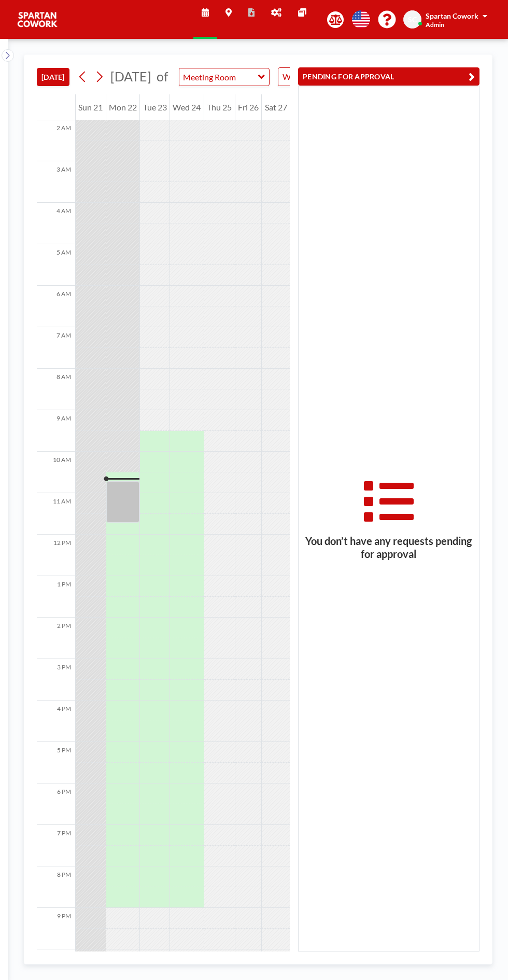 The image size is (508, 980). Describe the element at coordinates (56, 763) in the screenshot. I see `div: 5 PM` at that location.